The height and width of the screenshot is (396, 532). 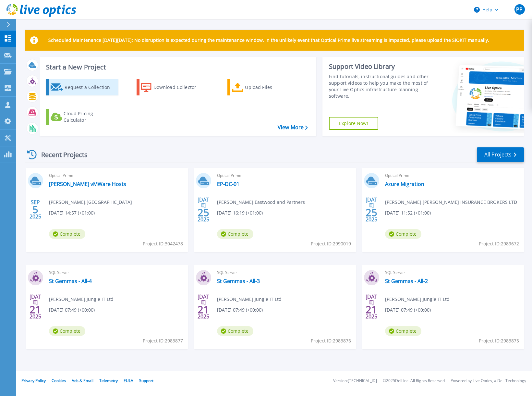 What do you see at coordinates (499, 341) in the screenshot?
I see `span: Project ID: 2983875` at bounding box center [499, 341].